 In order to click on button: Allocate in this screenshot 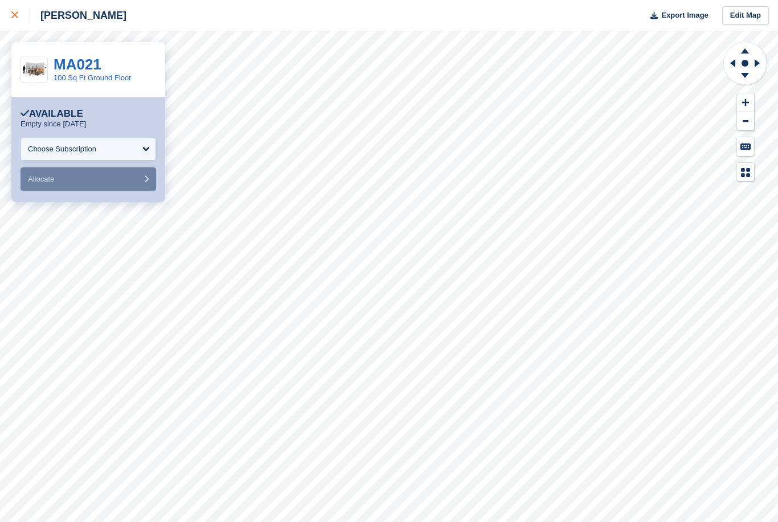, I will do `click(88, 179)`.